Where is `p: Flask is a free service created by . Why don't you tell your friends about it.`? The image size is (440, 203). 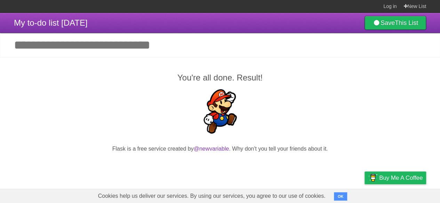
p: Flask is a free service created by . Why don't you tell your friends about it. is located at coordinates (220, 149).